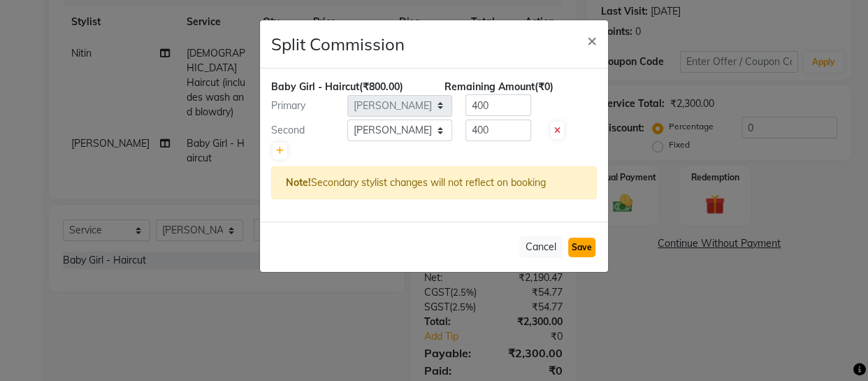  I want to click on div: Second, so click(304, 130).